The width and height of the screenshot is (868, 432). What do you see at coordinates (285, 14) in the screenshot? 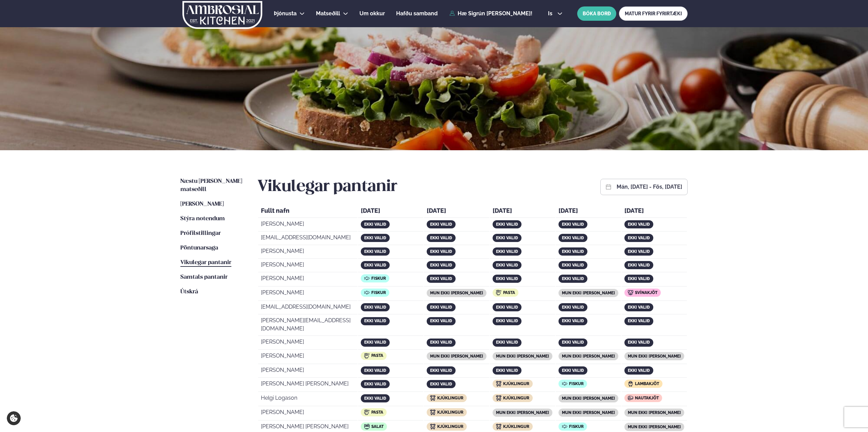
I see `a: Þjónusta` at bounding box center [285, 14].